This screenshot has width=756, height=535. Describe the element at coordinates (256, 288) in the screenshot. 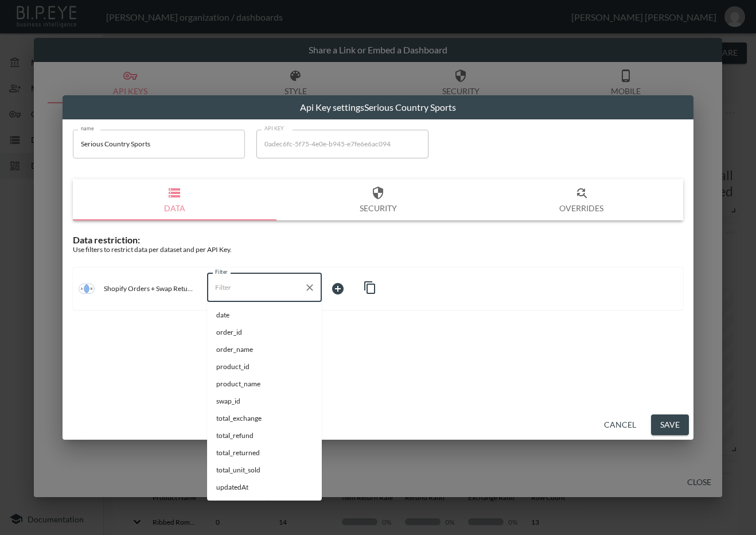

I see `input: Filter` at that location.